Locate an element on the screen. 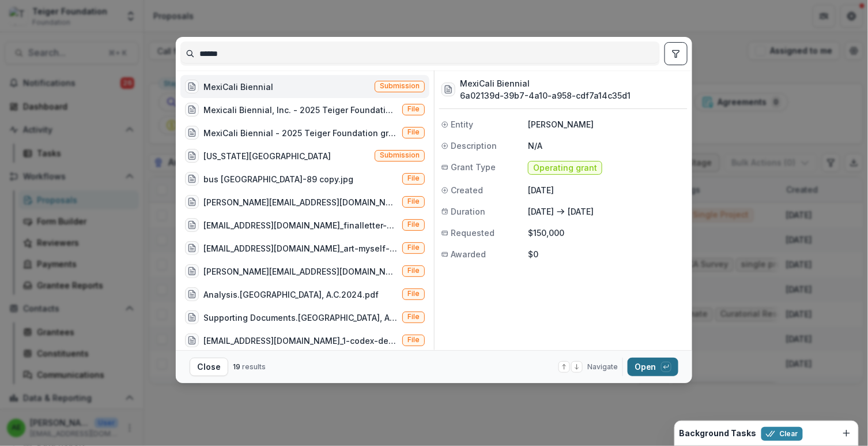 The height and width of the screenshot is (446, 868). span: Description is located at coordinates (474, 145).